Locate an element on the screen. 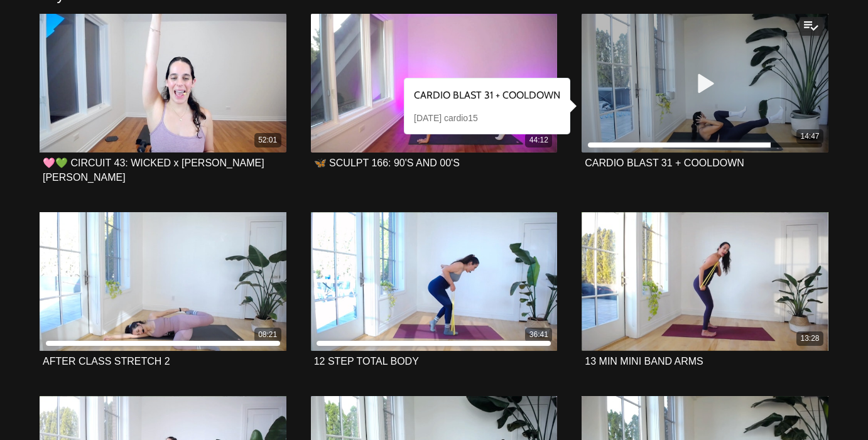 Image resolution: width=868 pixels, height=440 pixels. div: 36:41 is located at coordinates (538, 334).